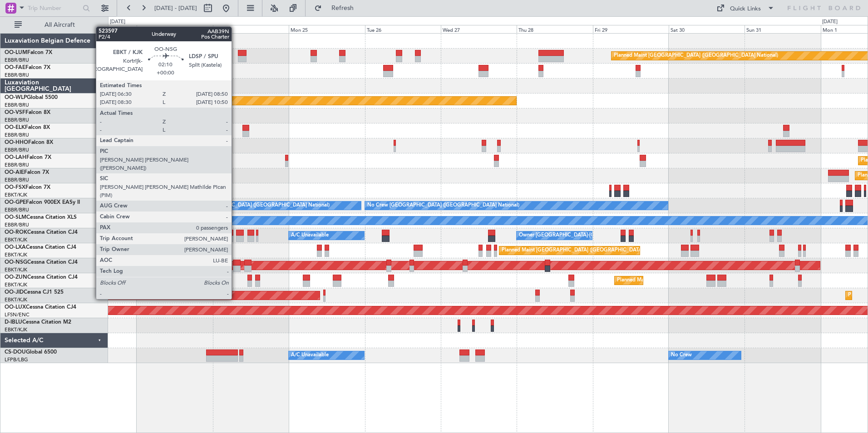 The width and height of the screenshot is (868, 433). I want to click on div: Wed 27, so click(479, 29).